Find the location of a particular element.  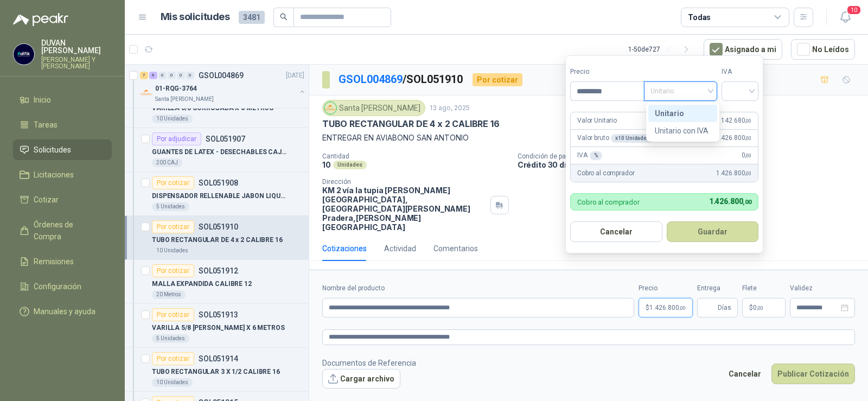

label: Flete is located at coordinates (764, 288).